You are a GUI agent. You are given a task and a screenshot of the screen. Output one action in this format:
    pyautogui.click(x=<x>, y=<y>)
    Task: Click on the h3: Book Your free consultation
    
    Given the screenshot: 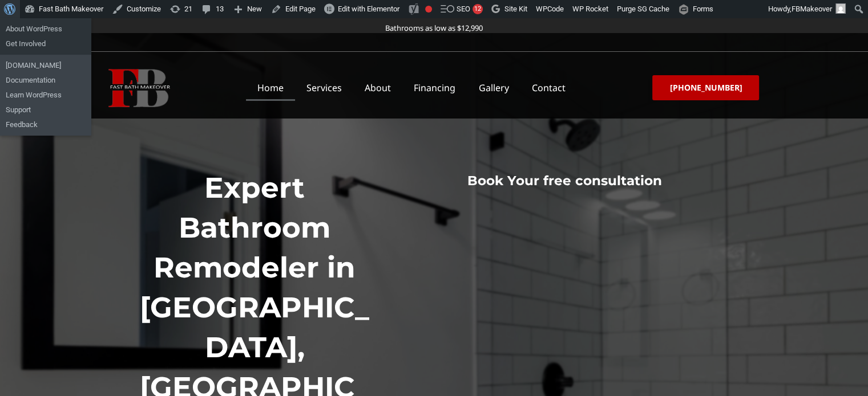 What is the action you would take?
    pyautogui.click(x=564, y=181)
    